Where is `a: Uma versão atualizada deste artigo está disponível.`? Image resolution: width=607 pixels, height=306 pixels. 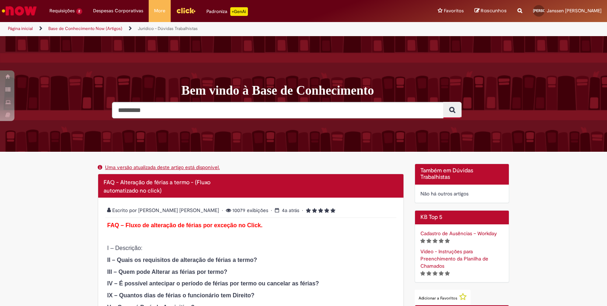 a: Uma versão atualizada deste artigo está disponível. is located at coordinates (162, 167).